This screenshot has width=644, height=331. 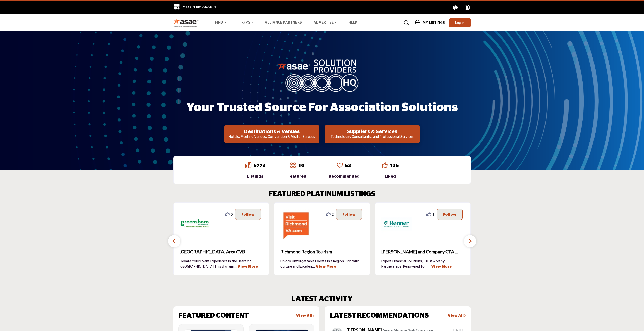 What do you see at coordinates (199, 7) in the screenshot?
I see `span: More from ASAE` at bounding box center [199, 7].